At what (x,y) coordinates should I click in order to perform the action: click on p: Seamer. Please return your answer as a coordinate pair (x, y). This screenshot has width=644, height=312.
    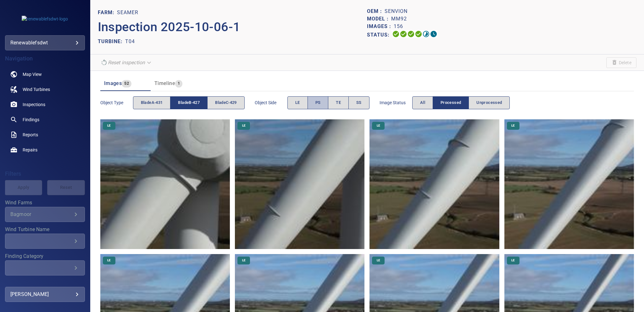
    Looking at the image, I should click on (128, 13).